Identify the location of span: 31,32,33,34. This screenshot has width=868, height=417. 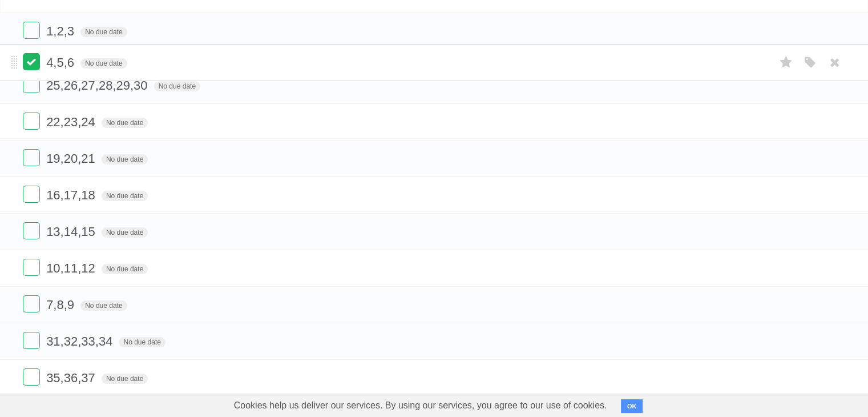
(81, 341).